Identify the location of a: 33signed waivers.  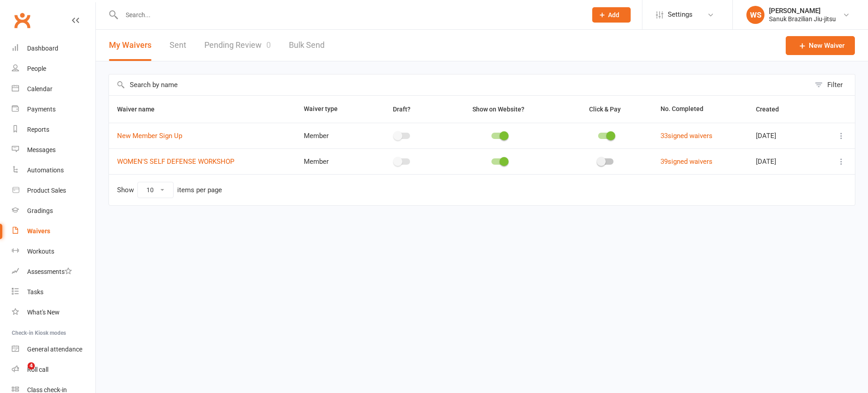
(686, 136).